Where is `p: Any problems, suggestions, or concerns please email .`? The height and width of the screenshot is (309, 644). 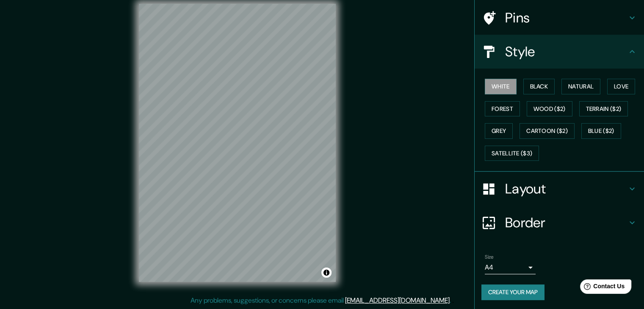
p: Any problems, suggestions, or concerns please email . is located at coordinates (321, 300).